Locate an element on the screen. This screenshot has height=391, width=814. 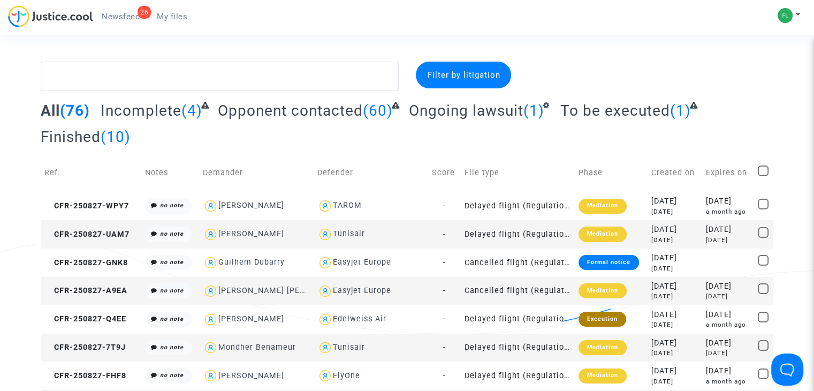
span: Newsfeed is located at coordinates (120, 17).